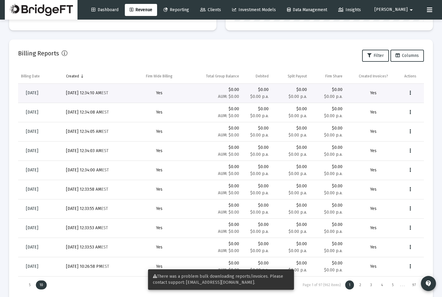  Describe the element at coordinates (141, 10) in the screenshot. I see `span: Revenue` at that location.